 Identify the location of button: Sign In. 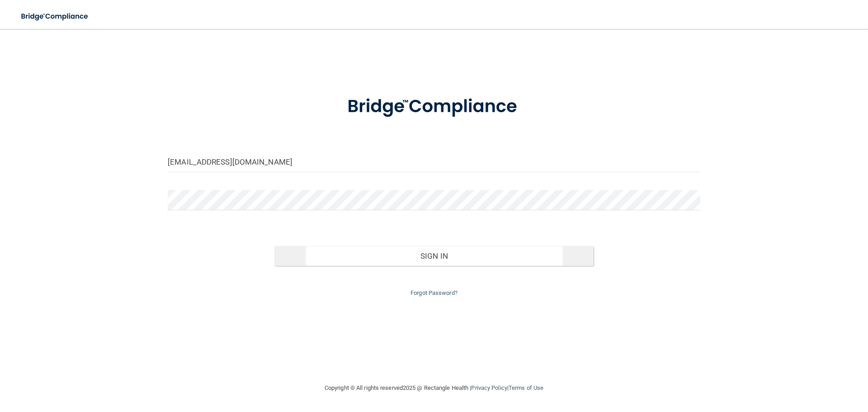
(434, 256).